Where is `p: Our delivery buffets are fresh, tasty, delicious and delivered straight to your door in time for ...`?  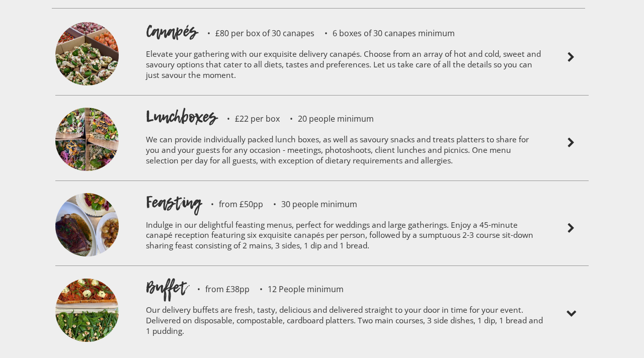
p: Our delivery buffets are fresh, tasty, delicious and delivered straight to your door in time for ... is located at coordinates (345, 322).